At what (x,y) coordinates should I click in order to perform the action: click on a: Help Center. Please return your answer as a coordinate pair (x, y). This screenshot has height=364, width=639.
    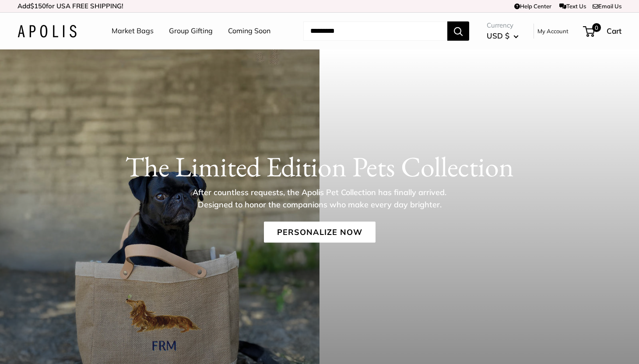
    Looking at the image, I should click on (532, 6).